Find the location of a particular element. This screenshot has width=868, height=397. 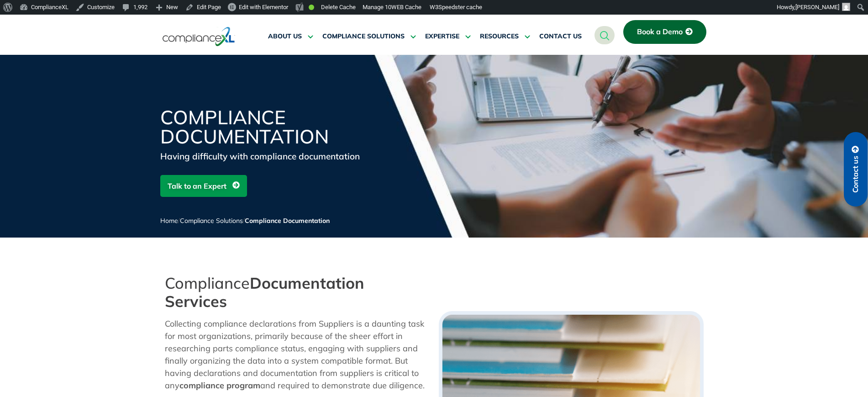

a: EXPERTISE is located at coordinates (448, 37).